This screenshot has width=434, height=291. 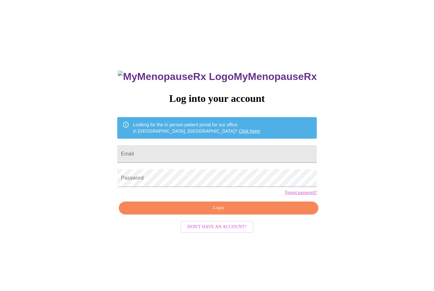 What do you see at coordinates (250, 131) in the screenshot?
I see `a: Click here!` at bounding box center [250, 131].